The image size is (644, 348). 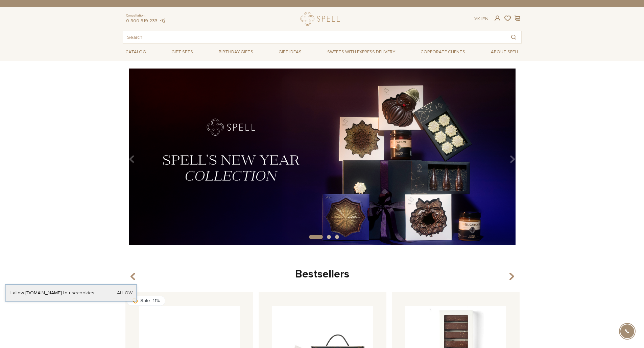 I want to click on a: 0 800 319 233, so click(x=142, y=21).